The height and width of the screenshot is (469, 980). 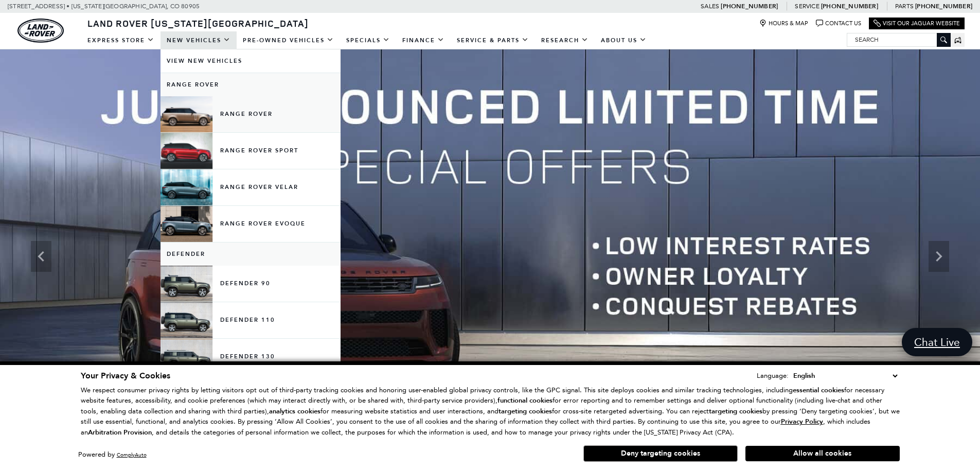 What do you see at coordinates (41, 257) in the screenshot?
I see `div: Previous` at bounding box center [41, 257].